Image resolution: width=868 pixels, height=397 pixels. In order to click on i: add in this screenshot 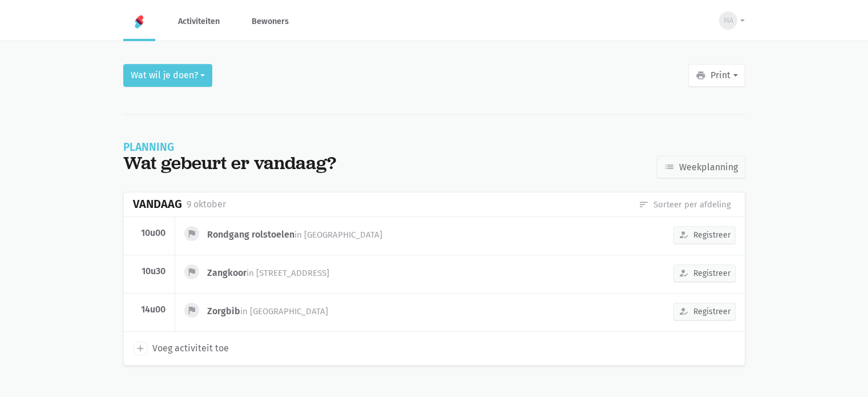, I will do `click(140, 349)`.